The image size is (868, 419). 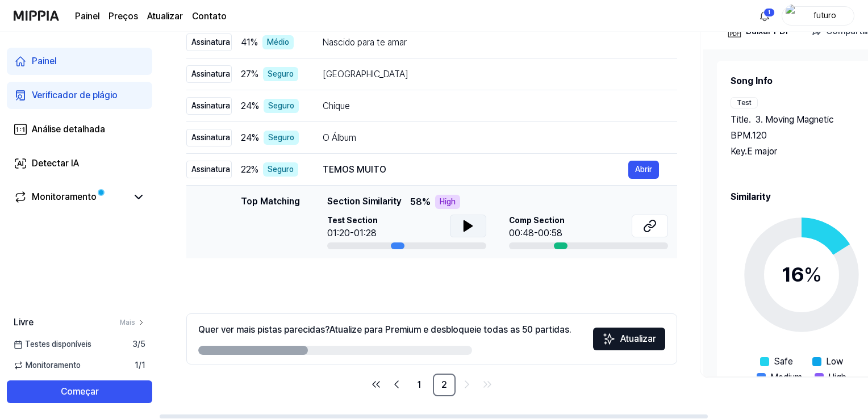 What do you see at coordinates (786, 377) in the screenshot?
I see `span: Medium` at bounding box center [786, 377].